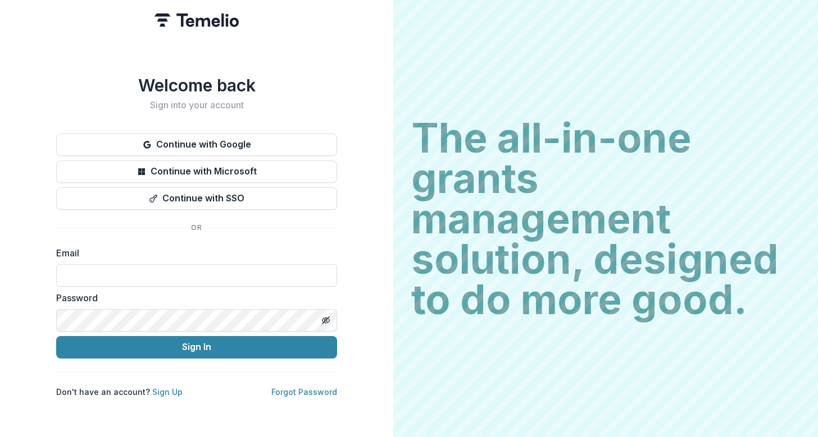 The height and width of the screenshot is (437, 818). What do you see at coordinates (197, 348) in the screenshot?
I see `button: Sign In` at bounding box center [197, 348].